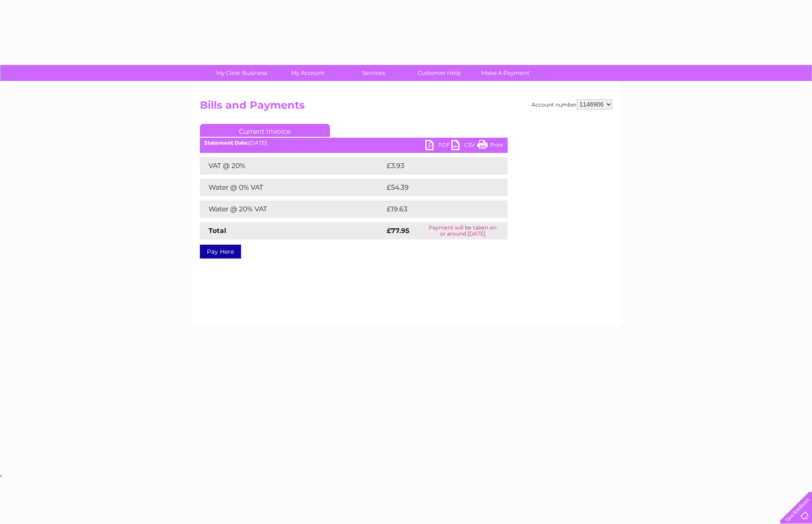  I want to click on a: My Clear Business, so click(241, 73).